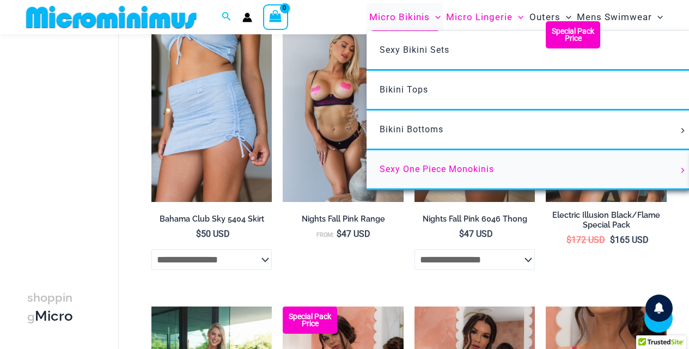 Image resolution: width=689 pixels, height=349 pixels. What do you see at coordinates (629, 240) in the screenshot?
I see `bdi: 165 USD` at bounding box center [629, 240].